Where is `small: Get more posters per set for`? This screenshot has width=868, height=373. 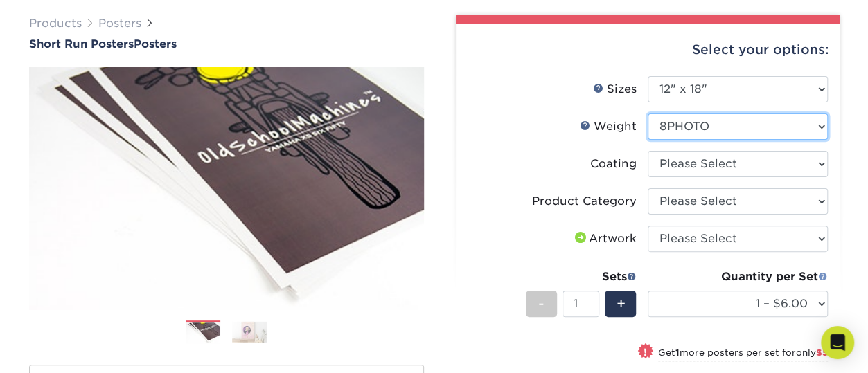 small: Get more posters per set for is located at coordinates (743, 354).